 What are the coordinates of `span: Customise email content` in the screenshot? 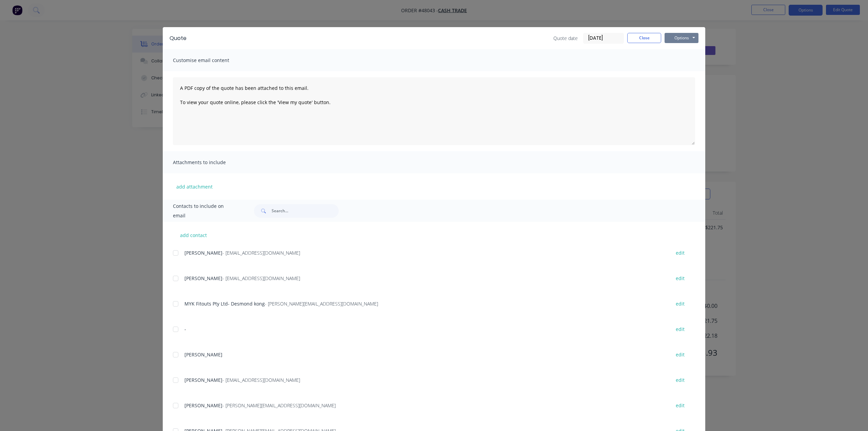 It's located at (210, 60).